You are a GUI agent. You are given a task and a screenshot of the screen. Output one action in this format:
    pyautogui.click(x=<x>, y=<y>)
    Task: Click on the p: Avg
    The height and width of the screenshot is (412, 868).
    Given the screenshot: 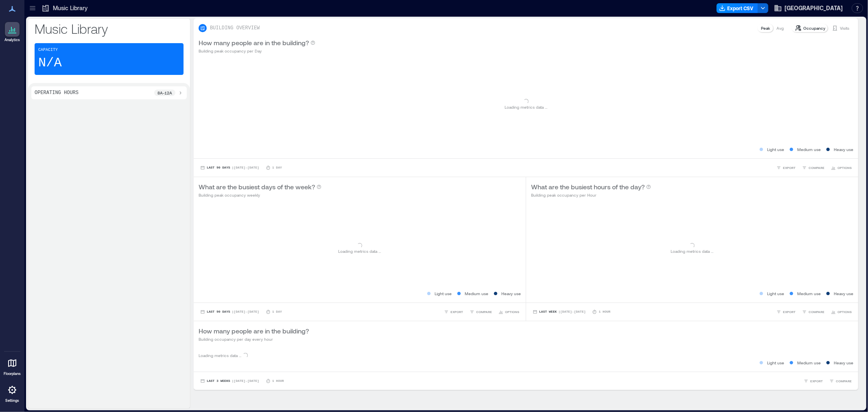 What is the action you would take?
    pyautogui.click(x=780, y=28)
    